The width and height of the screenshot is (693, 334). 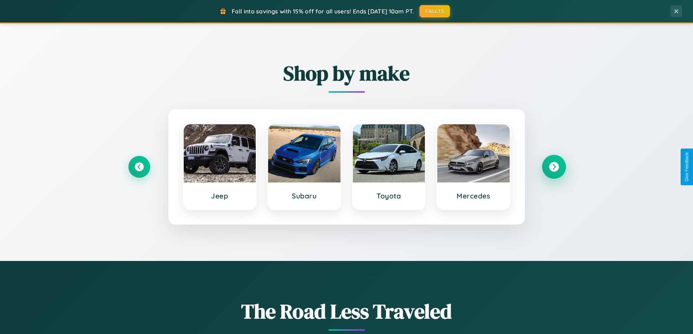 I want to click on h3: Jeep, so click(x=220, y=196).